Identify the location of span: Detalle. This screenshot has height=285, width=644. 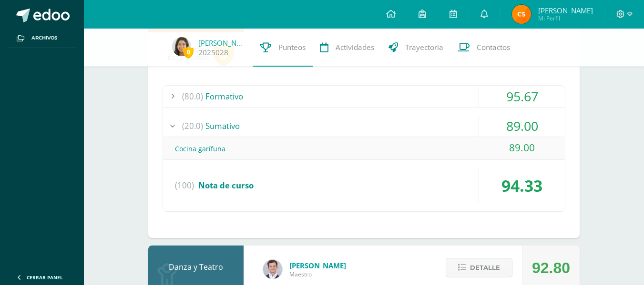
(485, 268).